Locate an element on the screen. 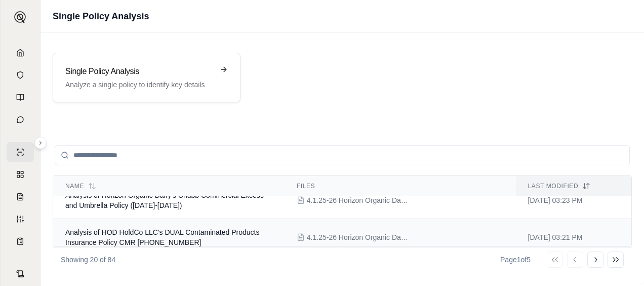 The width and height of the screenshot is (644, 286). div: Last modified is located at coordinates (573, 186).